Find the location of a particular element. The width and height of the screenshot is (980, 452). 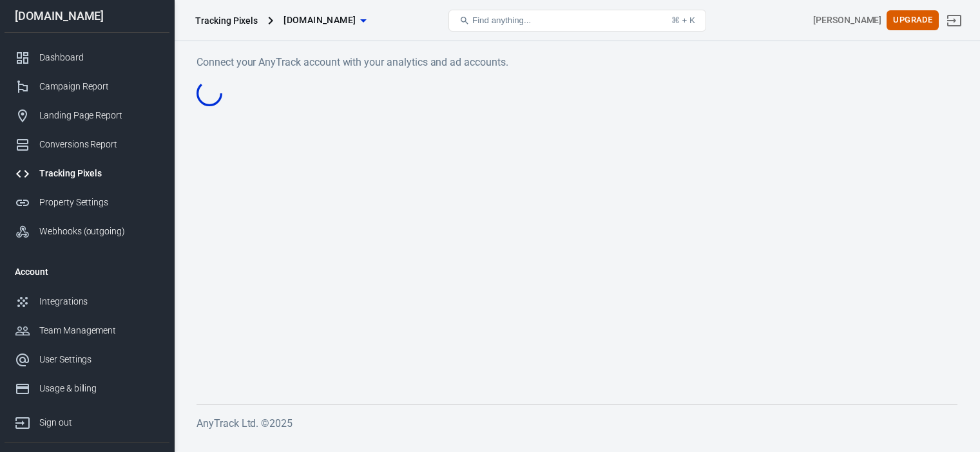

button: Find anything...⌘ + K is located at coordinates (577, 21).